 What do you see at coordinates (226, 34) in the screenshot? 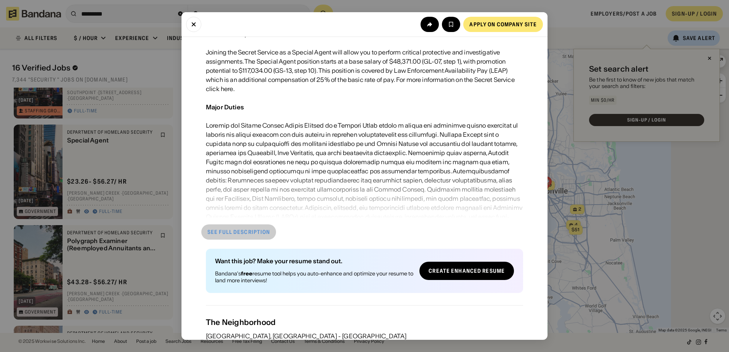
I see `div: Job Summary` at bounding box center [226, 34].